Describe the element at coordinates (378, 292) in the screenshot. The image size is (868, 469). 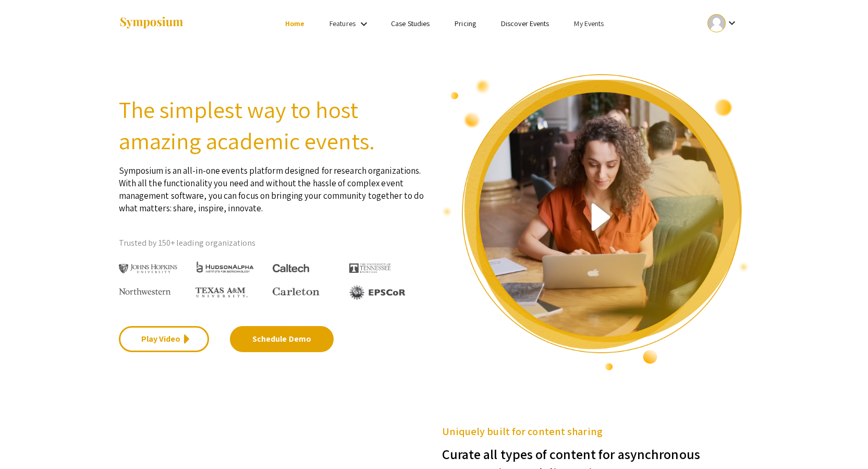
I see `img: EPSCOR` at that location.